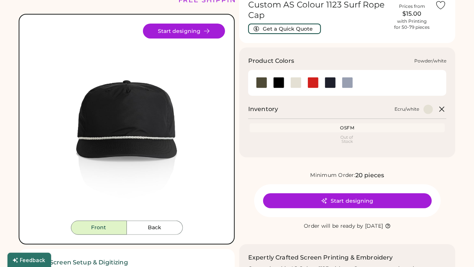 The image size is (474, 267). Describe the element at coordinates (127, 122) in the screenshot. I see `div: 1123 Style Image` at that location.